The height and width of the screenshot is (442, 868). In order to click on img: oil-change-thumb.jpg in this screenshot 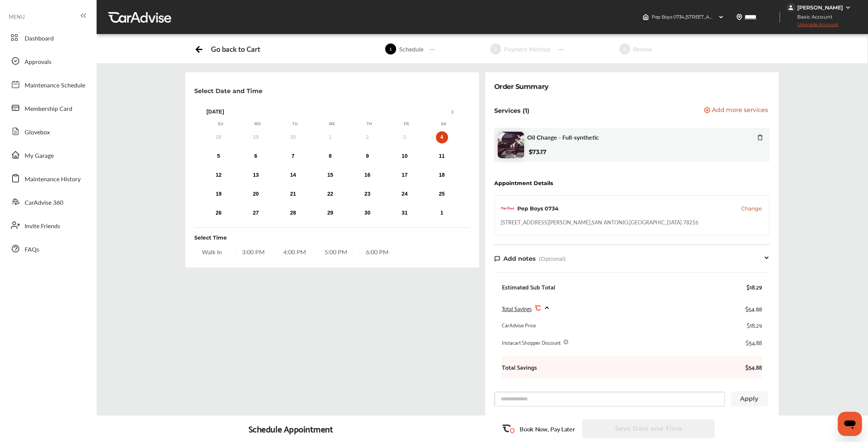, I will do `click(511, 145)`.